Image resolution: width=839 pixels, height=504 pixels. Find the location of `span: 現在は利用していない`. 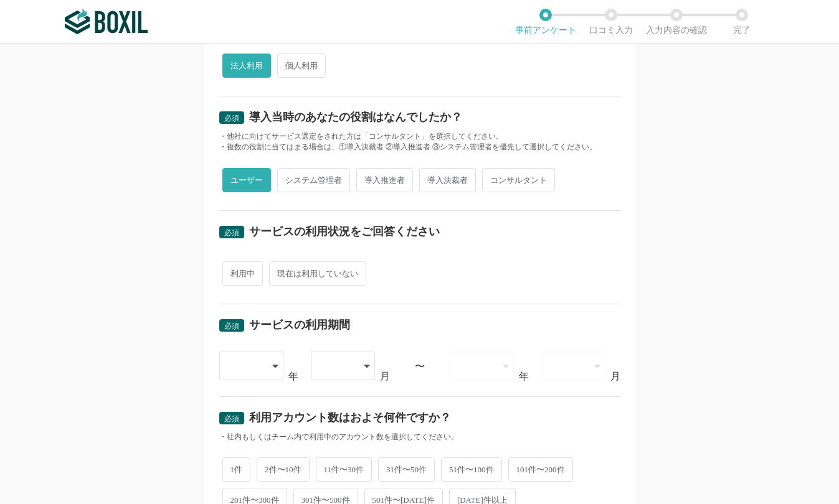

span: 現在は利用していない is located at coordinates (318, 273).